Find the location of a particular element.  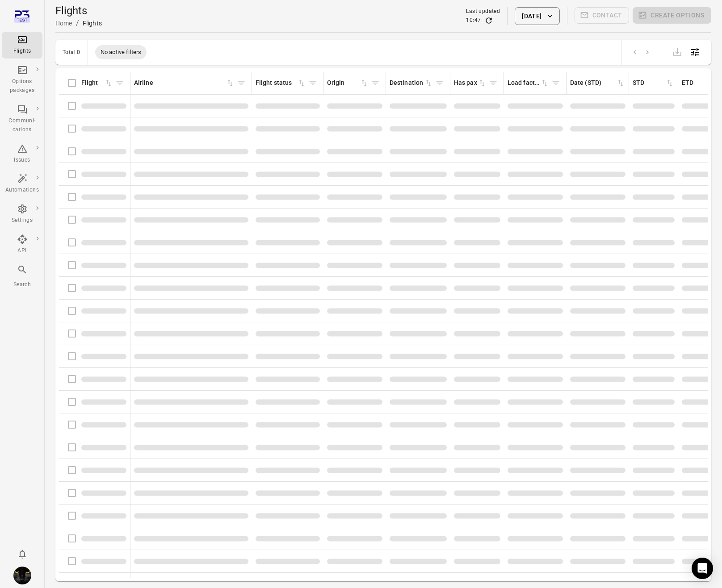

div: Issues is located at coordinates (21, 160).